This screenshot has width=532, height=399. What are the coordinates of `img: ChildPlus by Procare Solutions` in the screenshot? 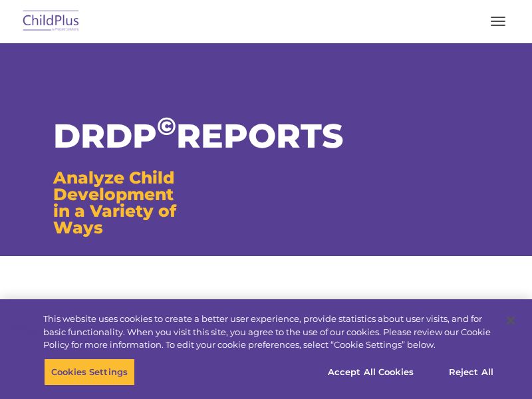 It's located at (51, 22).